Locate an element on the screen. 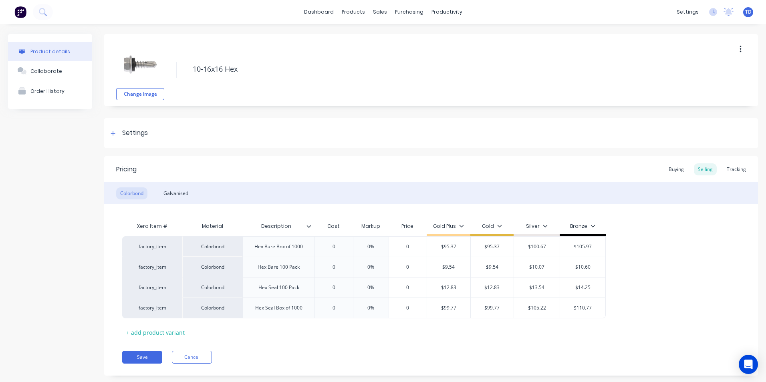  div: settings is located at coordinates (687, 12).